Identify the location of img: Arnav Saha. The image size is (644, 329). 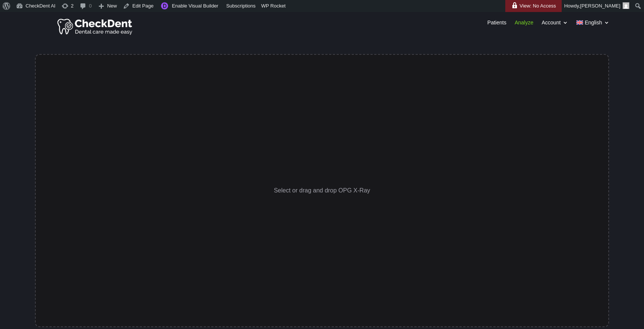
(626, 6).